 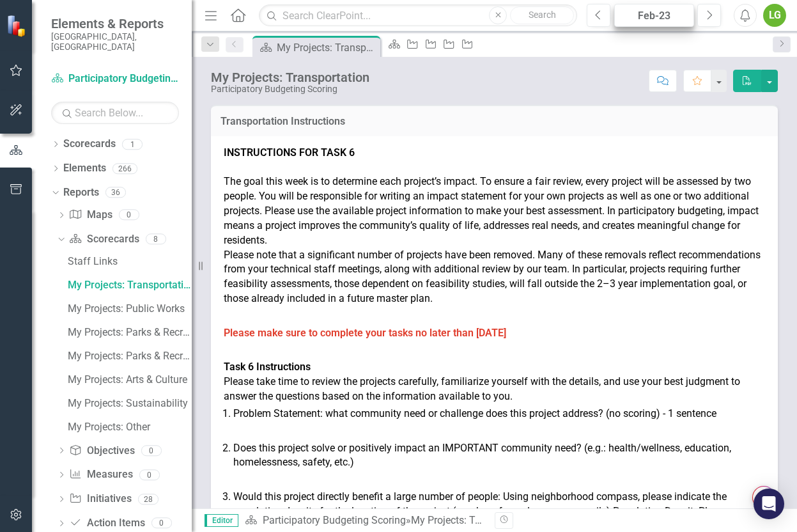 I want to click on div: My Projects: Parks & Recreation Spanish, so click(x=130, y=356).